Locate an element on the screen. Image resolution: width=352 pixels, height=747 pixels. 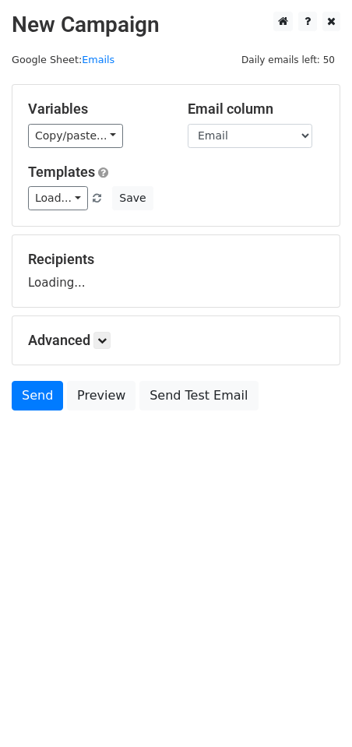
h5: Advanced is located at coordinates (176, 340).